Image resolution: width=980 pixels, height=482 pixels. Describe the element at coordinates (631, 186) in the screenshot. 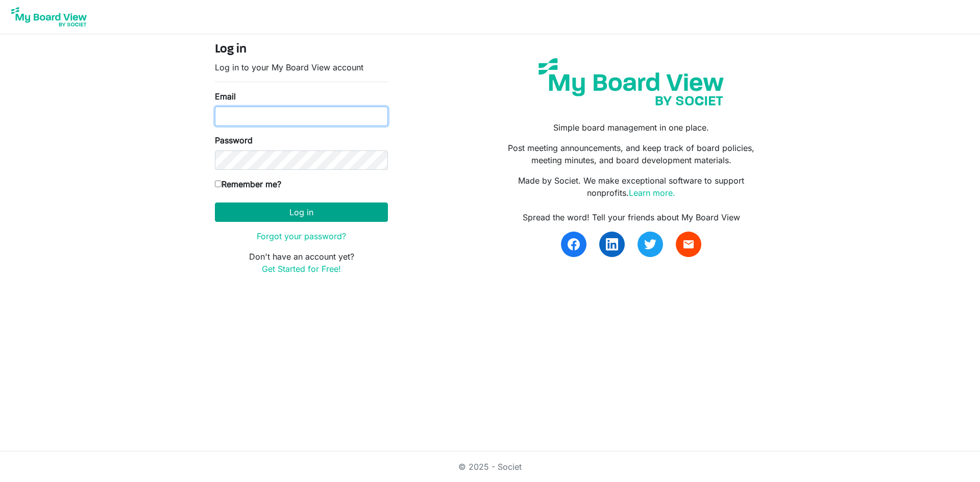

I see `p: Made by Societ. We make exceptional software to support nonprofits.` at that location.